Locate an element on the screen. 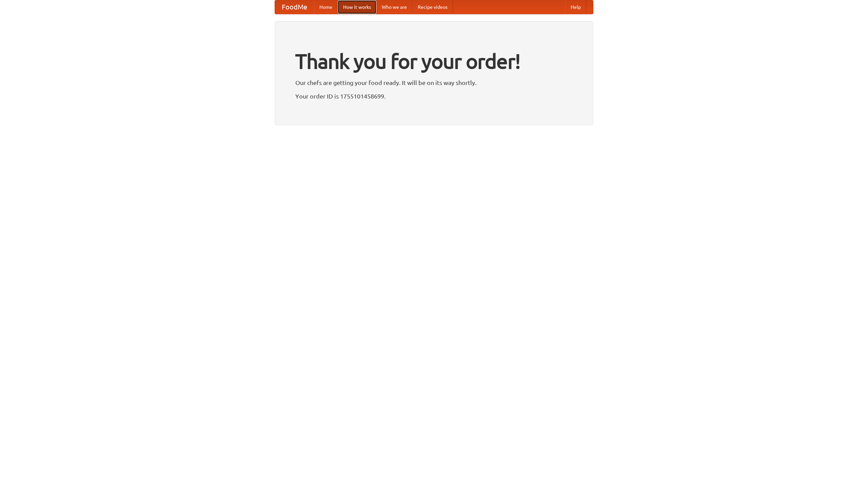 The width and height of the screenshot is (868, 479). h1: Thank you for your order! is located at coordinates (434, 61).